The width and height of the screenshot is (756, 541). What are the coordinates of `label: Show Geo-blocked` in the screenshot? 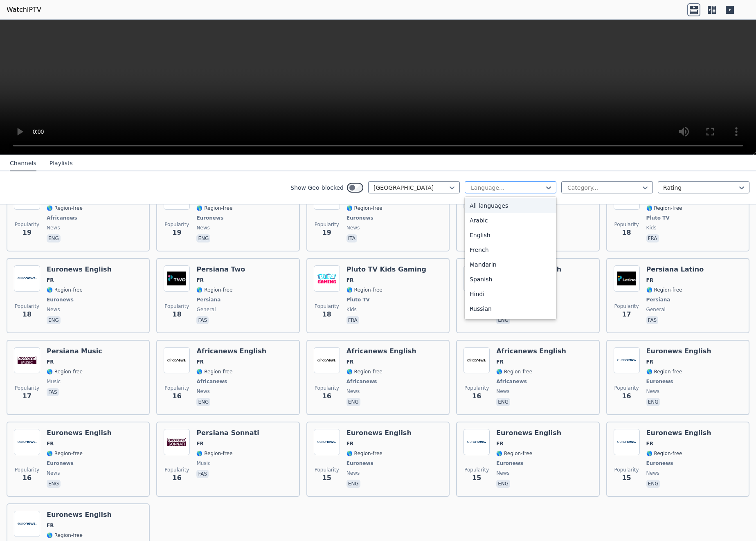 It's located at (317, 188).